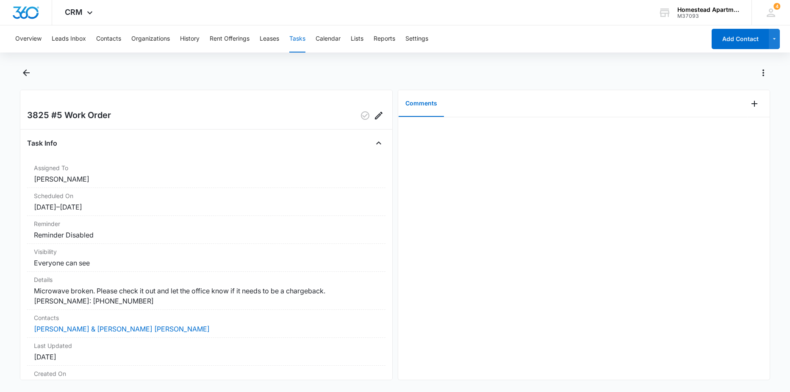  What do you see at coordinates (28, 39) in the screenshot?
I see `button: Overview` at bounding box center [28, 39].